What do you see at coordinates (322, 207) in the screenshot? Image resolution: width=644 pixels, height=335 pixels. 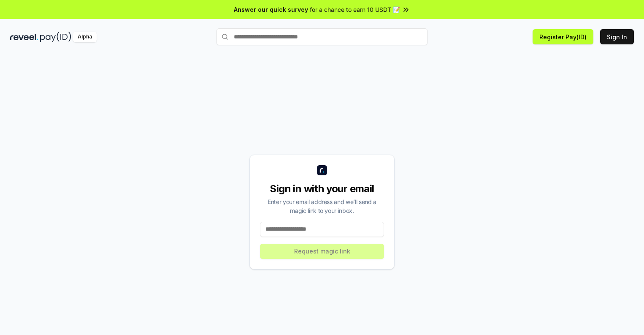 I see `div: Enter your email address and we’ll send a magic link to your inbox.` at bounding box center [322, 207].